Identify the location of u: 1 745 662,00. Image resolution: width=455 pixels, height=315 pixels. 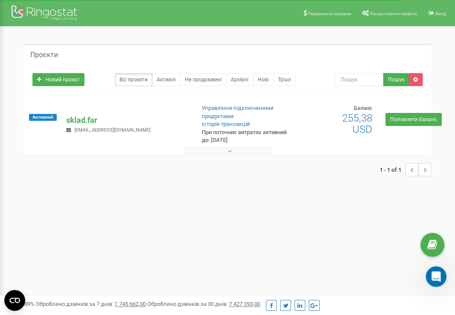
(130, 304).